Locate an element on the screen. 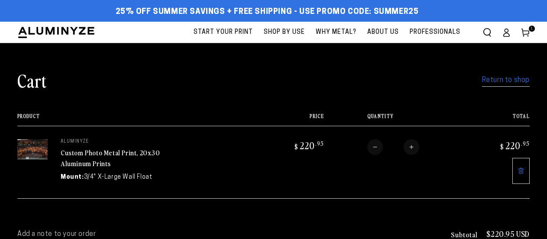 This screenshot has height=239, width=547. a: Remove 20"x30" Rectangle White Glossy Aluminyzed Photo is located at coordinates (521, 171).